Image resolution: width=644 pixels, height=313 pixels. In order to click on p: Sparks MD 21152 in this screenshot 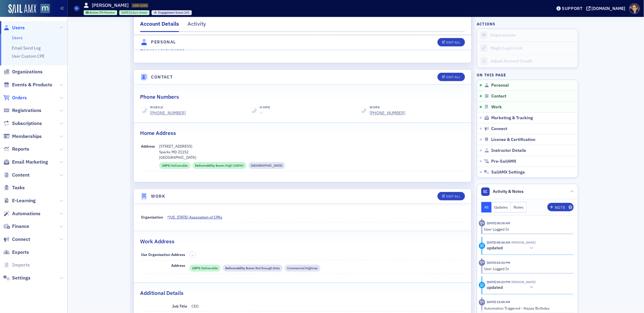, I will do `click(311, 152)`.